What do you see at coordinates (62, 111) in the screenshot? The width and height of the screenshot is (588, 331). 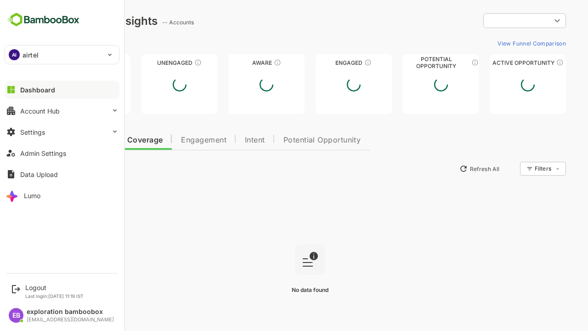 I see `button: Account Hub` at bounding box center [62, 111].